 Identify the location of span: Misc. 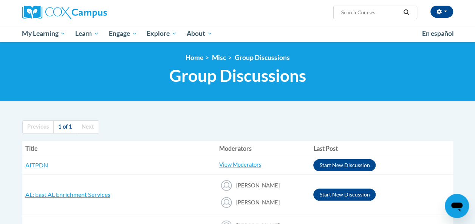
(219, 57).